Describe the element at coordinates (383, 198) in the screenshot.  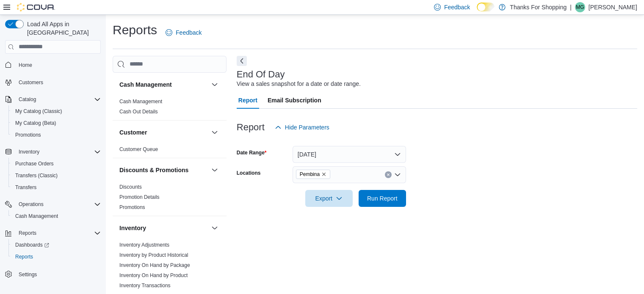
I see `button: Run Report` at that location.